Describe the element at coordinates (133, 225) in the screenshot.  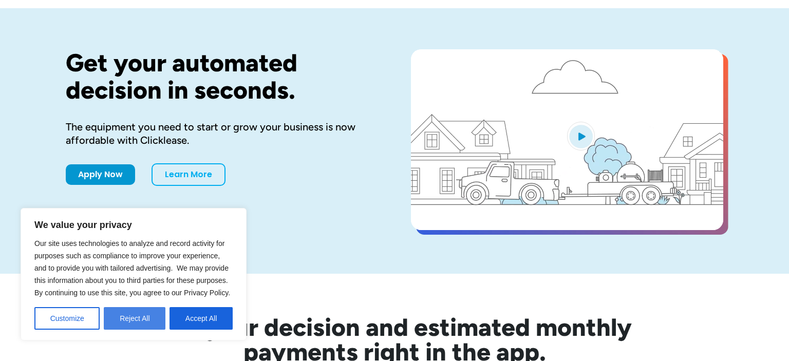
I see `p: We value your privacy` at that location.